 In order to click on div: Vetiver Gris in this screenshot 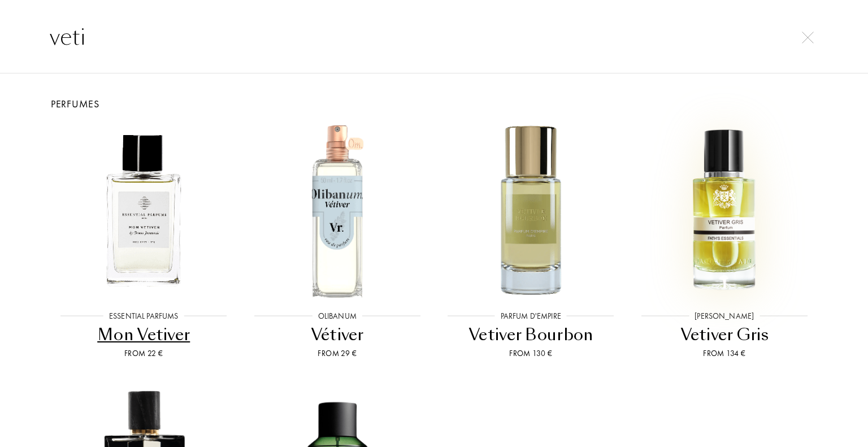, I will do `click(725, 334)`.